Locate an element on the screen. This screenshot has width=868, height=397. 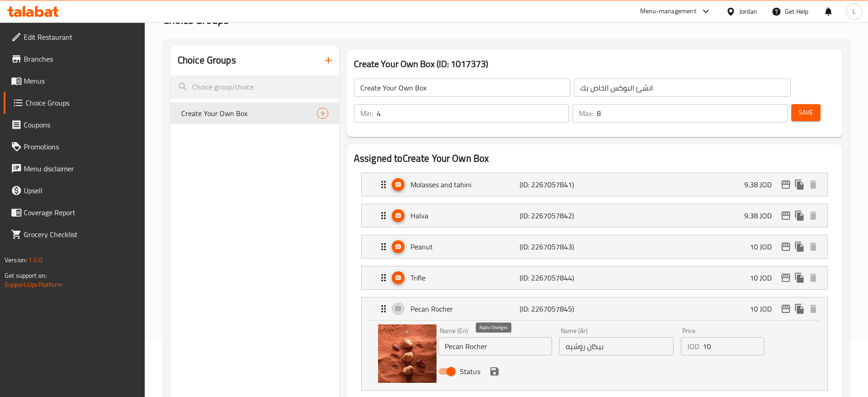
p: (ID: 2267057841) is located at coordinates (556, 185).